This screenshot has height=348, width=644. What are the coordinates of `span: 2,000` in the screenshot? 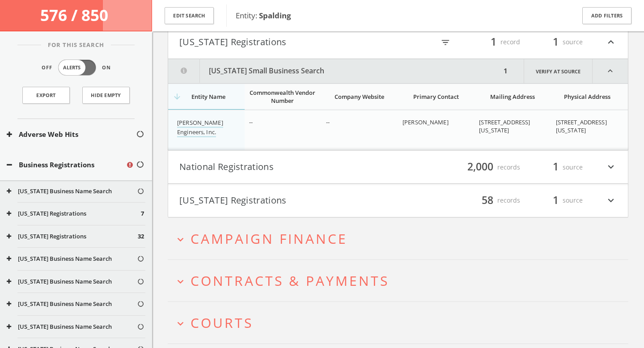 It's located at (481, 167).